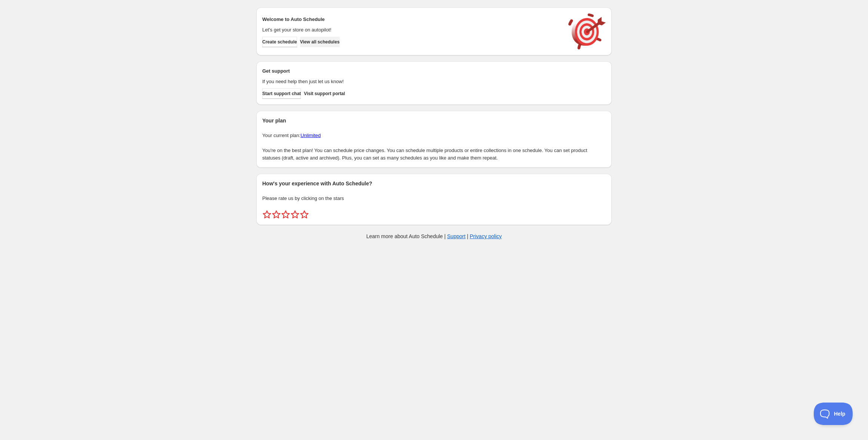 This screenshot has height=440, width=868. Describe the element at coordinates (434, 154) in the screenshot. I see `p: You're on the best plan! You can schedule price changes. You can schedule multiple products or en...` at that location.